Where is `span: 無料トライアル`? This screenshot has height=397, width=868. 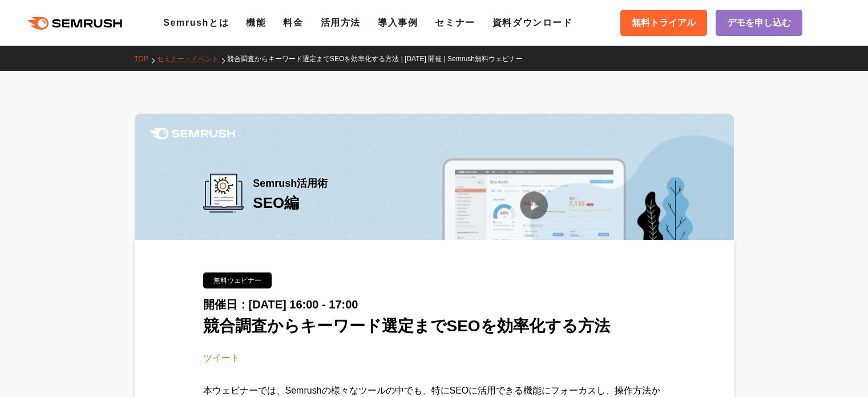 span: 無料トライアル is located at coordinates (663, 23).